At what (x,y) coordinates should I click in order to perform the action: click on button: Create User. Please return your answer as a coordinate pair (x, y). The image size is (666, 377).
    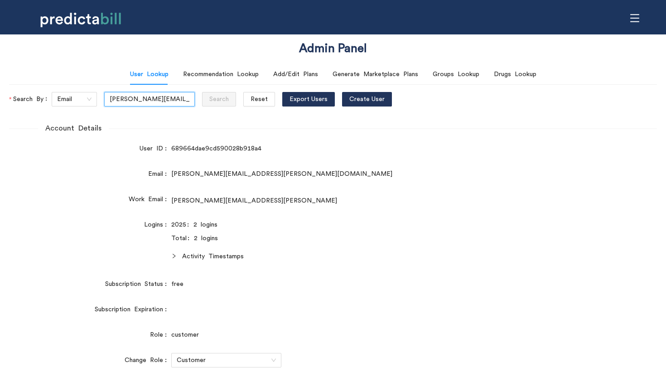
    Looking at the image, I should click on (367, 99).